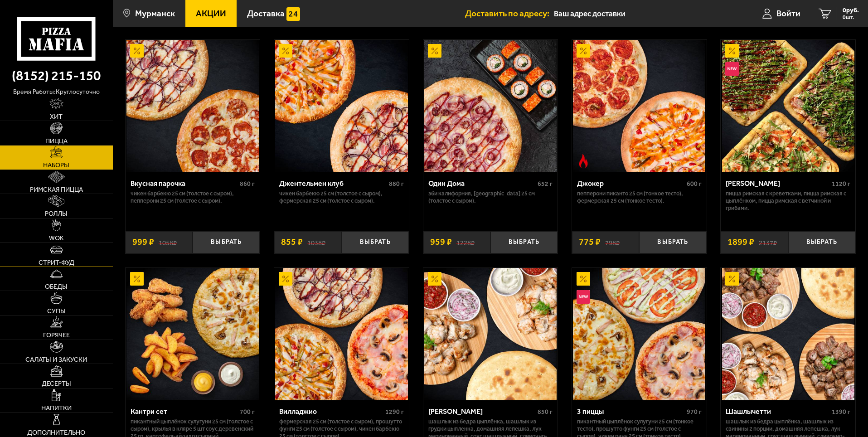 This screenshot has height=437, width=868. I want to click on span: Супы, so click(56, 312).